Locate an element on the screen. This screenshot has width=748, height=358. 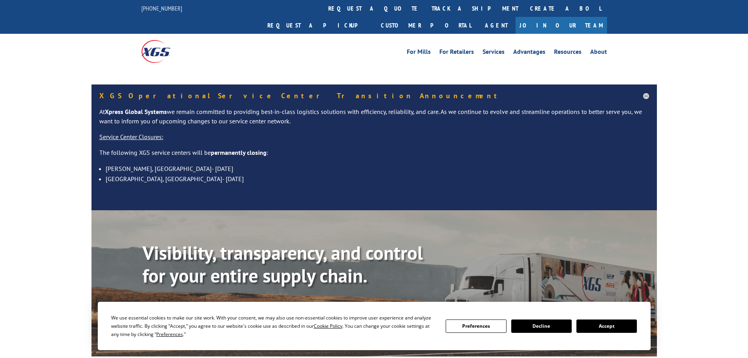
a: Customer Portal is located at coordinates (426, 25).